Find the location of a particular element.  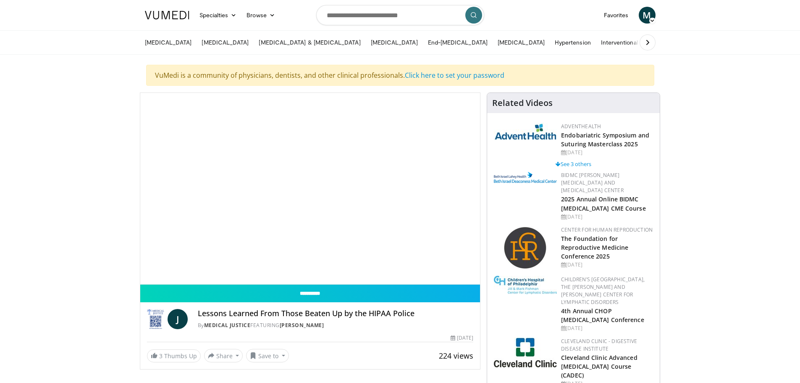

a: The Foundation for Reproductive Medicine Conference 2025 is located at coordinates (595, 247).